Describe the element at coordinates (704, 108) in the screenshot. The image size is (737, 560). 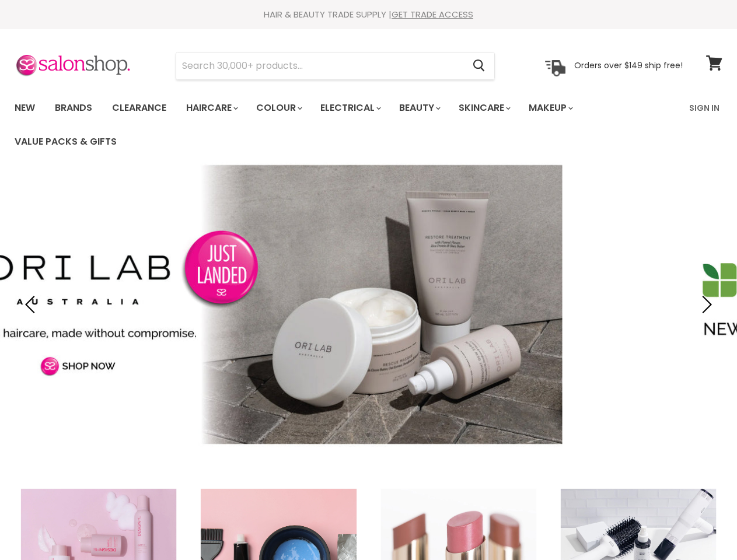
I see `a: Sign In` at that location.